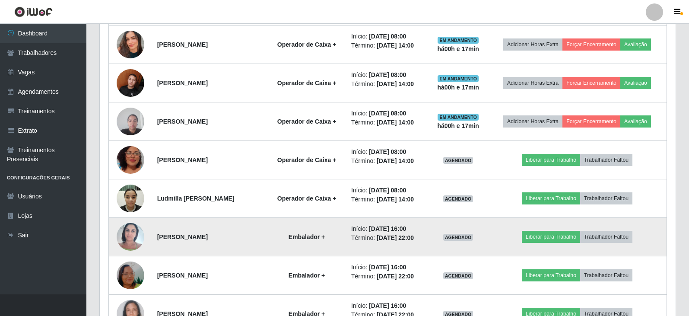 The image size is (689, 316). What do you see at coordinates (130, 160) in the screenshot?
I see `img: 1742240840112.jpeg` at bounding box center [130, 160].